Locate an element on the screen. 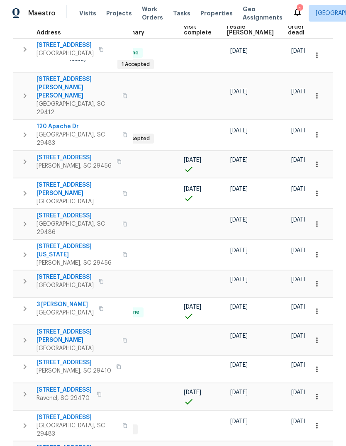  span: Geo Assignments is located at coordinates (263, 13).